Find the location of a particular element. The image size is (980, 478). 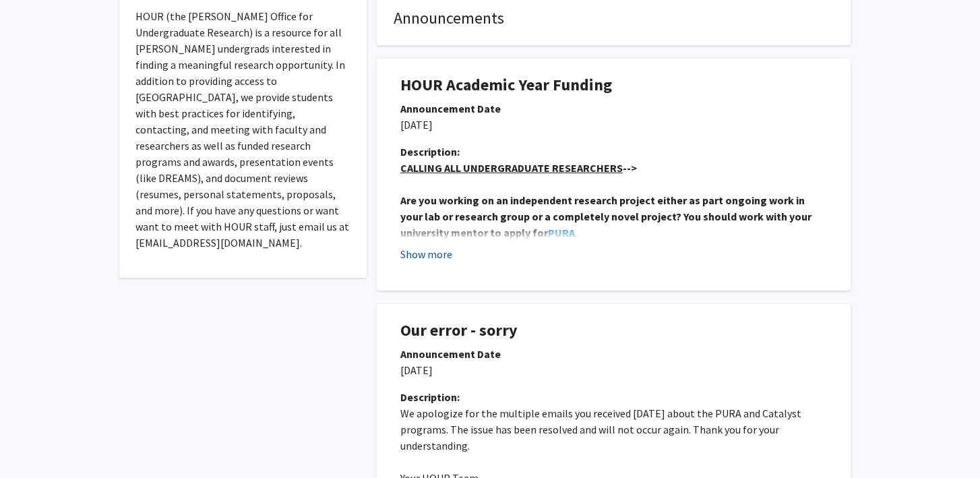

strong: Are you working on an independent research project either as part ongoing work in your lab or res... is located at coordinates (607, 216).